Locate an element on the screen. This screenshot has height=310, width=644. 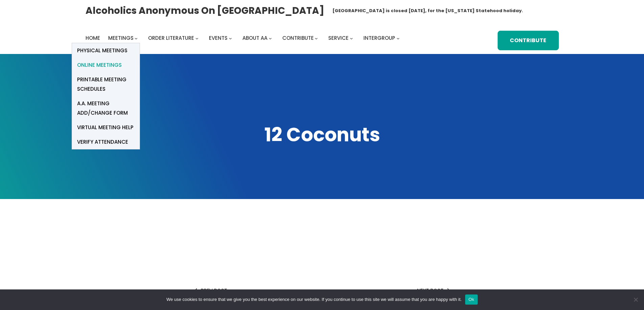
a: Virtual Meeting Help is located at coordinates (106, 127).